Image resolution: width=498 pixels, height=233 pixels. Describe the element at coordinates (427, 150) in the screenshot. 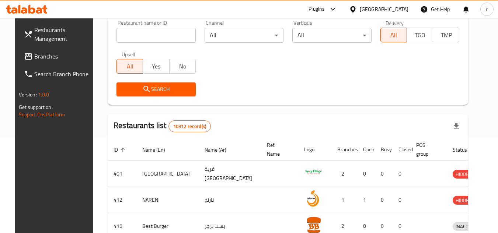

I see `span: POS group` at that location.